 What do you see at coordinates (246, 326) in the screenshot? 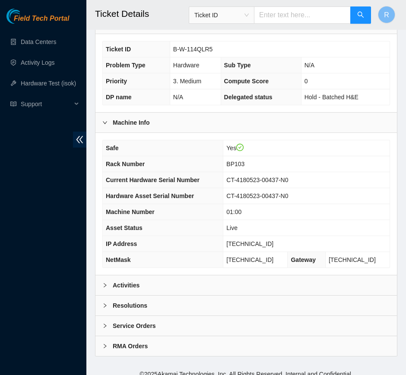
I see `div: Service Orders` at bounding box center [246, 326].